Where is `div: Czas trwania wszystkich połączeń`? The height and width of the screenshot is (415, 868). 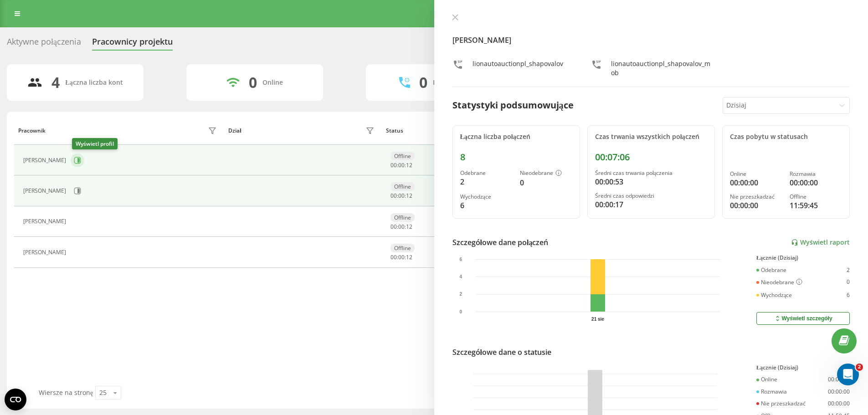 div: Czas trwania wszystkich połączeń is located at coordinates (651, 137).